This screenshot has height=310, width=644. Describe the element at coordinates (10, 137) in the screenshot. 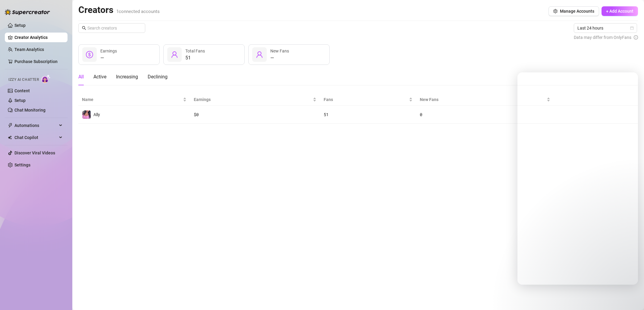

I see `img: Chat Copilot` at that location.